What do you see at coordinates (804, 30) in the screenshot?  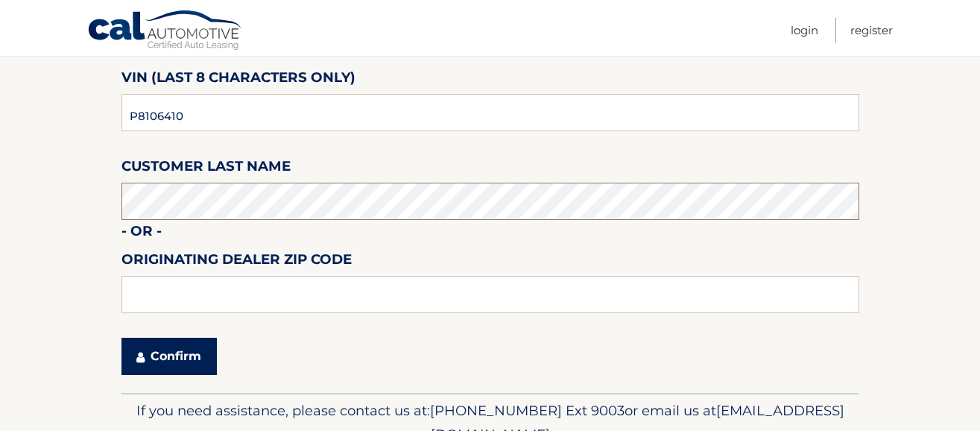 I see `a: Login` at bounding box center [804, 30].